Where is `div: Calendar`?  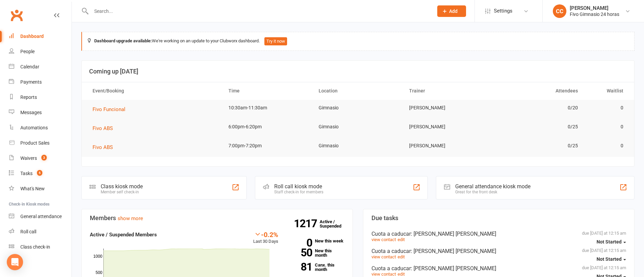
div: Calendar is located at coordinates (30, 67).